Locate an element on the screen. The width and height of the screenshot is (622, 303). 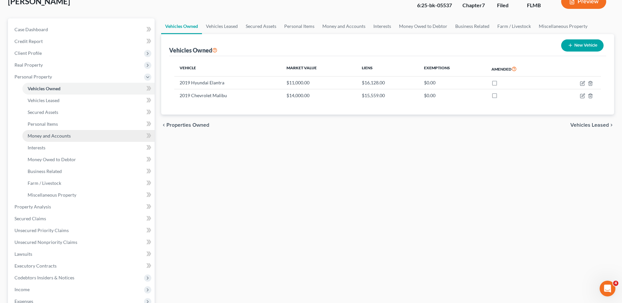
span: Credit Report is located at coordinates (29, 41).